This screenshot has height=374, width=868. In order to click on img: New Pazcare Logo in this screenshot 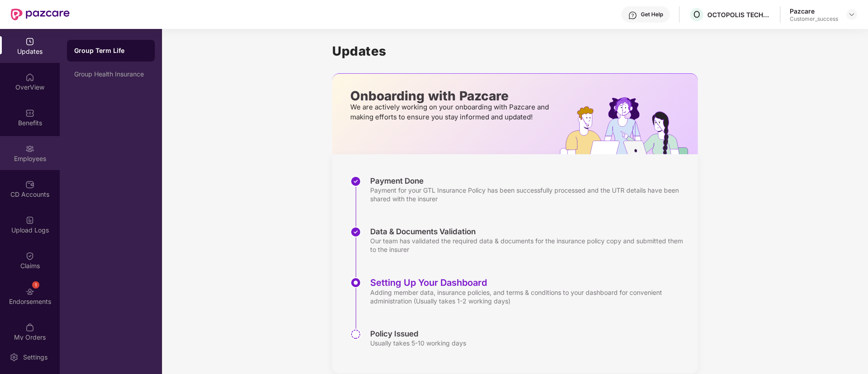, I will do `click(41, 15)`.